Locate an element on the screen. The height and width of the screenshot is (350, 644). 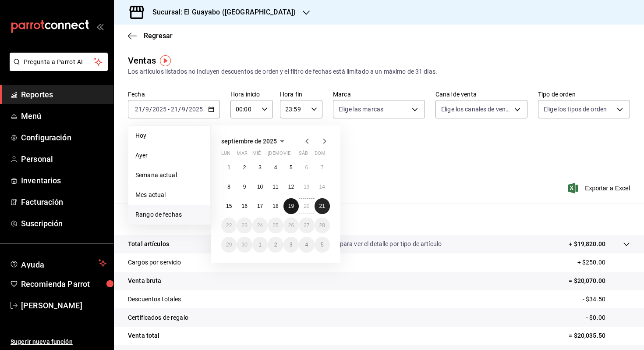
label: Hora inicio is located at coordinates (252, 94).